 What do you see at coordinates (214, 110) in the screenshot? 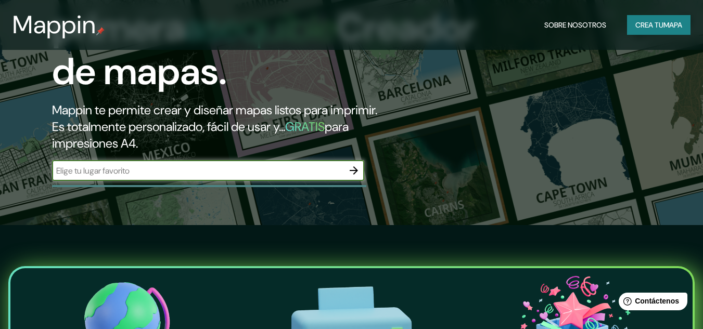
I see `font: Mappin te permite crear y diseñar mapas listos para imprimir.` at bounding box center [214, 110].